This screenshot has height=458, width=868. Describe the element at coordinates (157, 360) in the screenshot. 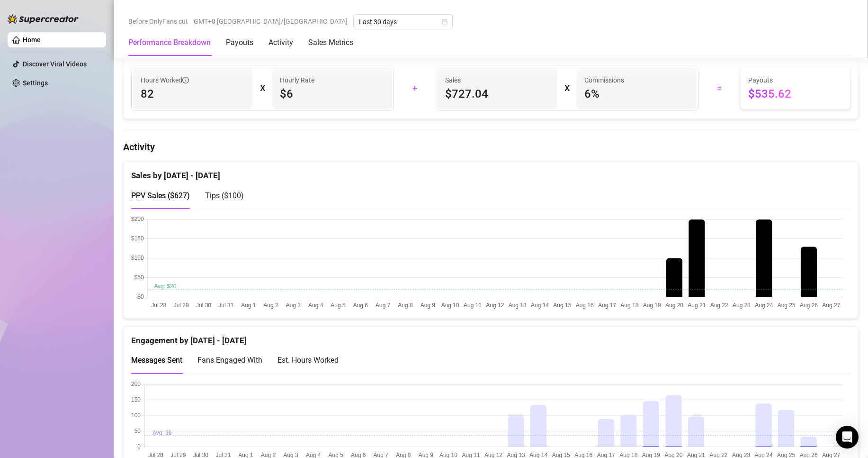

I see `span: Messages Sent` at that location.